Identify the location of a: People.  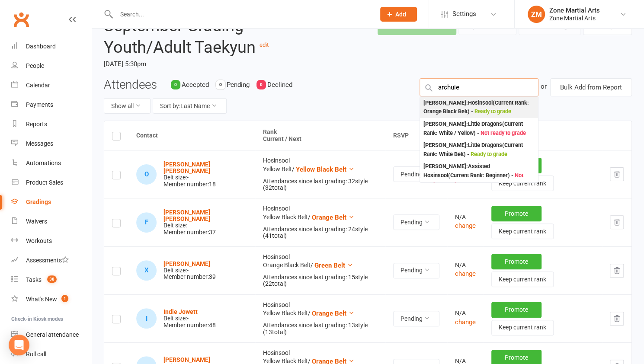
(51, 66).